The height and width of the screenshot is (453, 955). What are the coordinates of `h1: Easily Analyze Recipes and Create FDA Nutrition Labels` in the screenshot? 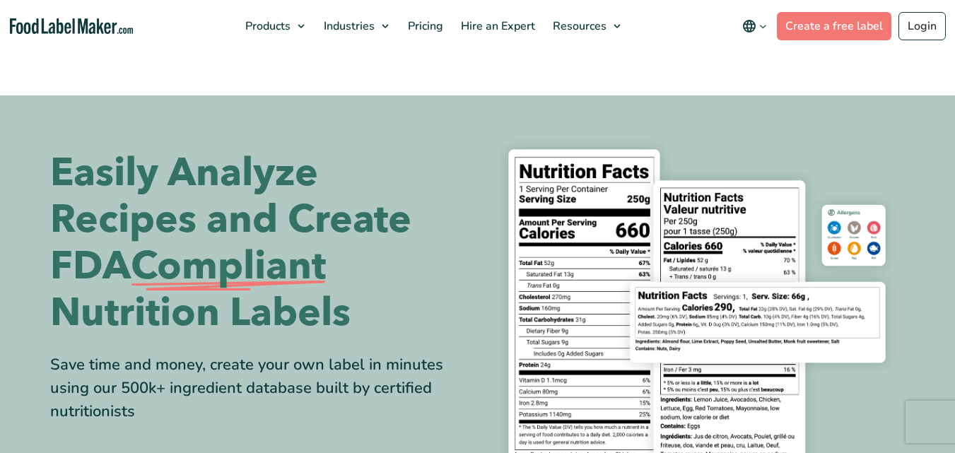 It's located at (259, 243).